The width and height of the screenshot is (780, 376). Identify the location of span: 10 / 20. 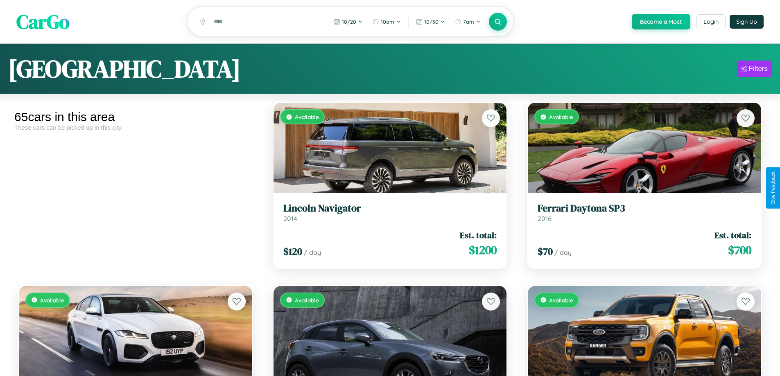
(349, 22).